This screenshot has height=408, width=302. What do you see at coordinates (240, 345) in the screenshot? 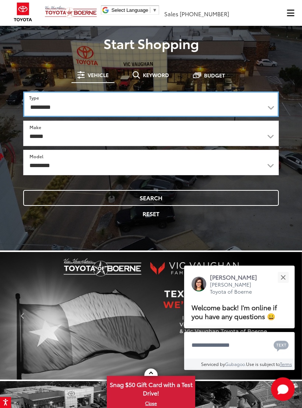
I see `textarea: Type your message` at bounding box center [240, 345].